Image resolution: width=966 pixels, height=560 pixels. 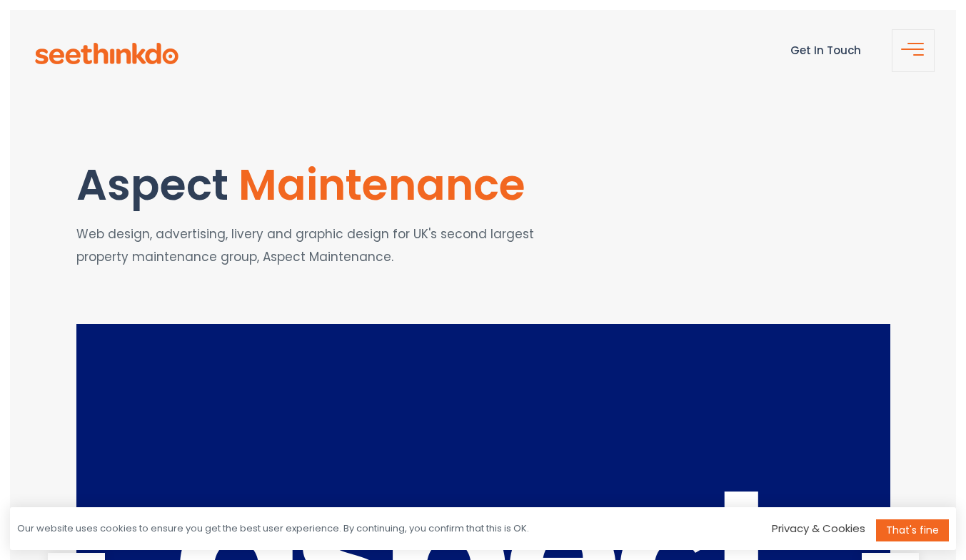 I want to click on span: Maintenance, so click(x=382, y=185).